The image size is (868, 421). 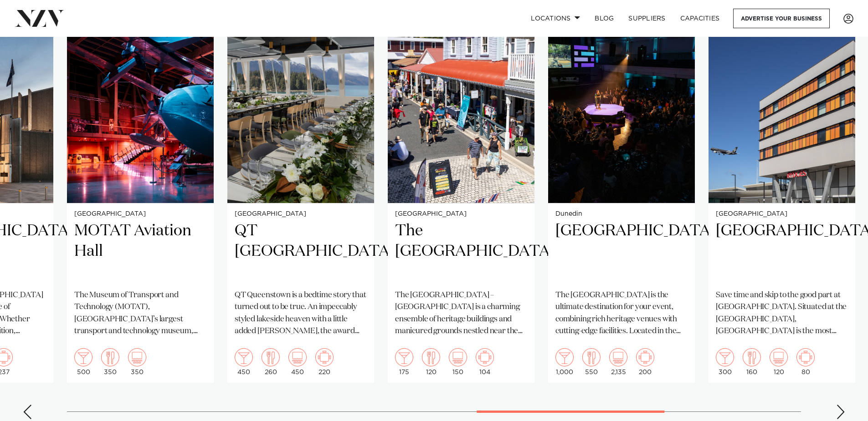 What do you see at coordinates (645, 362) in the screenshot?
I see `div: 200` at bounding box center [645, 362].